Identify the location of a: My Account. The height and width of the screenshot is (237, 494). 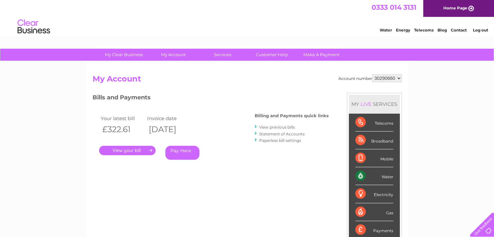
(173, 55).